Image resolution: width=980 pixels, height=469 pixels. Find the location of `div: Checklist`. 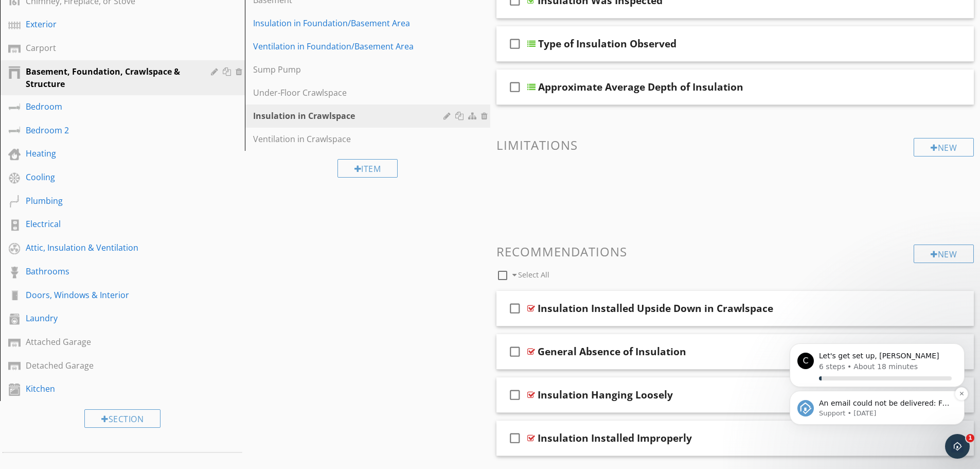

div: Checklist is located at coordinates (32, 83).